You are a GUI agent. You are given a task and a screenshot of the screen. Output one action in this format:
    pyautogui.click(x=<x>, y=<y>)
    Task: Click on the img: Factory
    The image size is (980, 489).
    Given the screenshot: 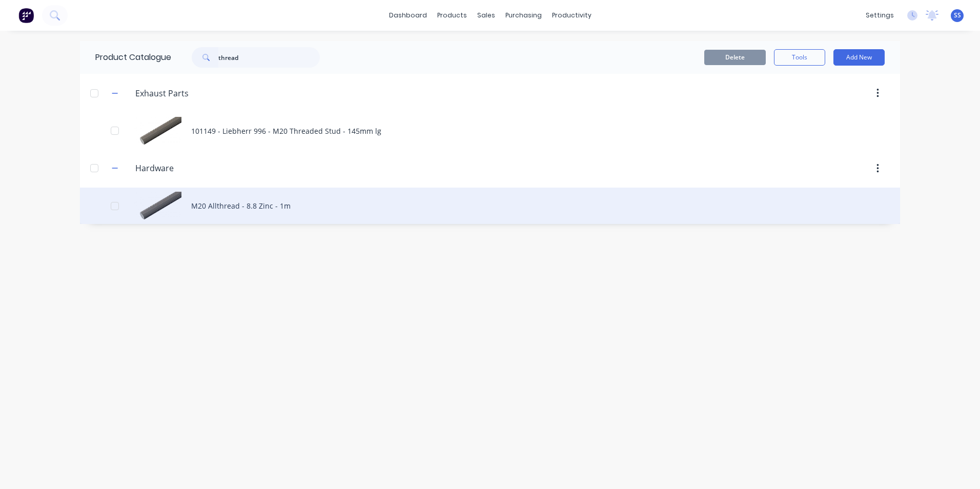 What is the action you would take?
    pyautogui.click(x=26, y=16)
    